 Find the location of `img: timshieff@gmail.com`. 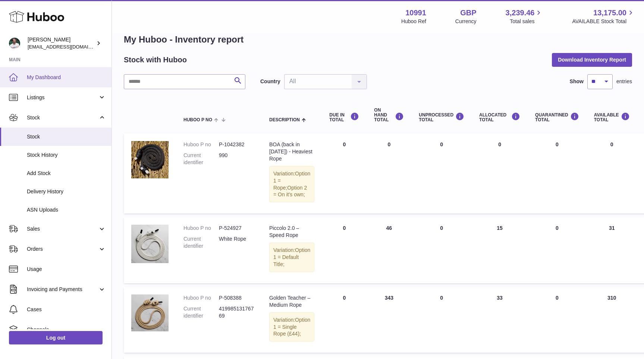

img: timshieff@gmail.com is located at coordinates (14, 43).